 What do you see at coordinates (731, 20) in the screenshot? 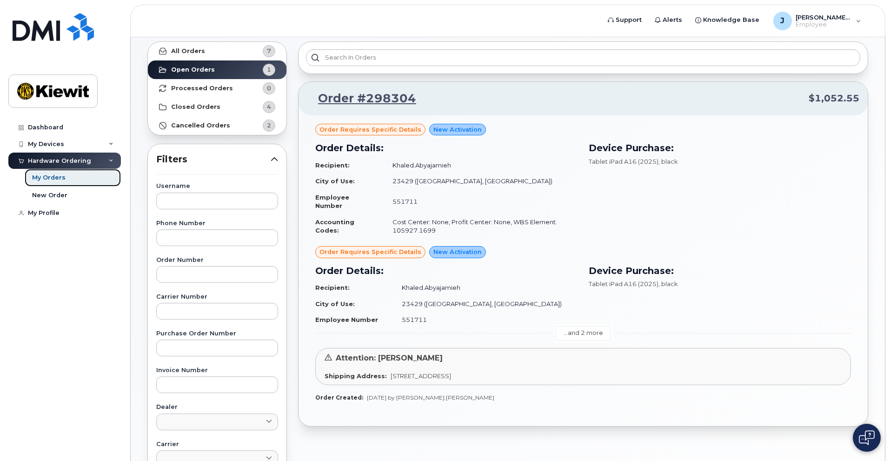
I see `span: Knowledge Base` at bounding box center [731, 20].